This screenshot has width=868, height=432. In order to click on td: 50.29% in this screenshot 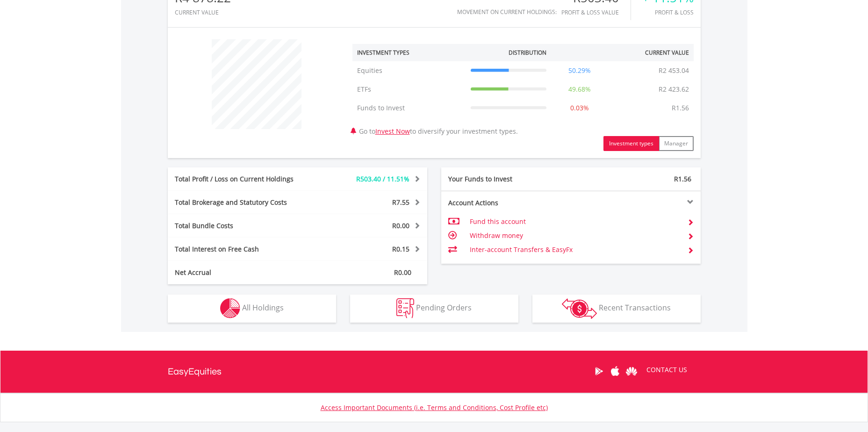, I will do `click(579, 70)`.